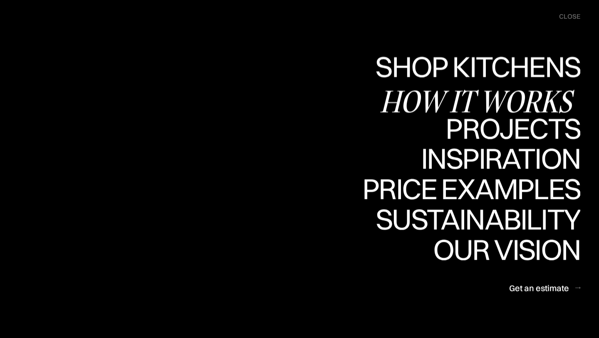  I want to click on a: Price examplesPrice examples, so click(472, 189).